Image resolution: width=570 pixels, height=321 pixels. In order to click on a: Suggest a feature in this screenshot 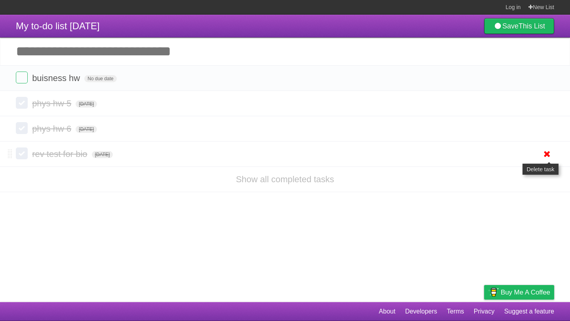, I will do `click(529, 312)`.